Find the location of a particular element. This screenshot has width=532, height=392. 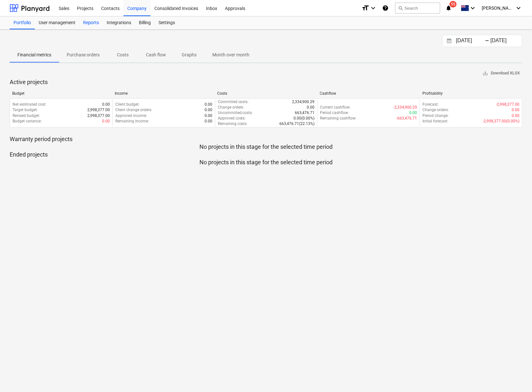

div: Profitability is located at coordinates (471, 94).